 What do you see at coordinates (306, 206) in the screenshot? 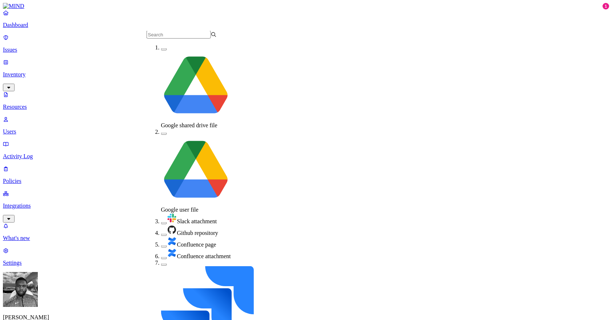
I see `p: Integrations` at bounding box center [306, 206].